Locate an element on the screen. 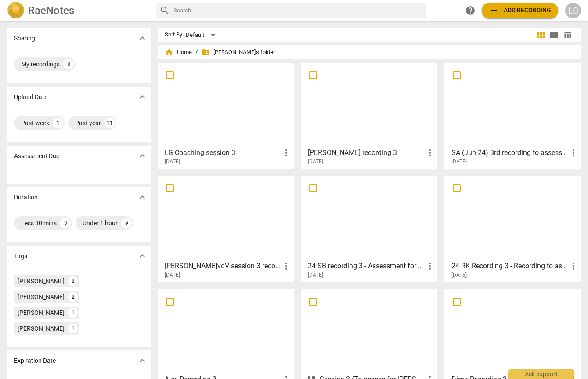 The image size is (588, 379). div: 2 is located at coordinates (73, 297).